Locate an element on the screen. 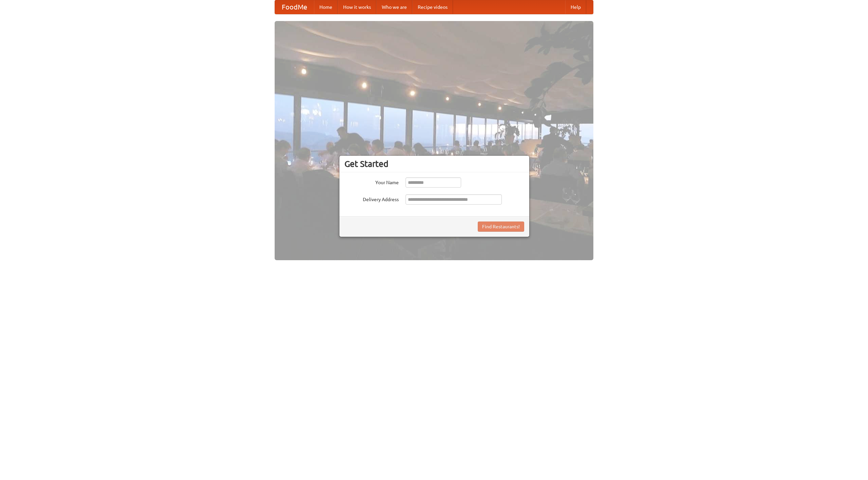 This screenshot has height=480, width=868. button: Find Restaurants! is located at coordinates (501, 227).